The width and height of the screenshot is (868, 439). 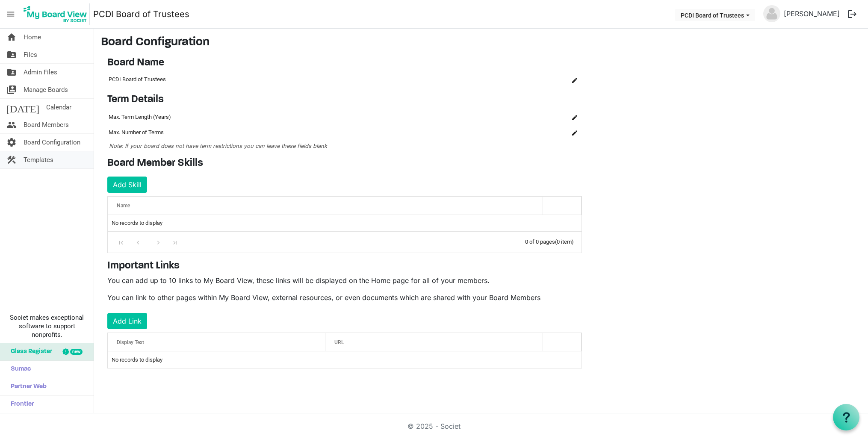 I want to click on td: Max. Number of Terms column header Name, so click(x=309, y=133).